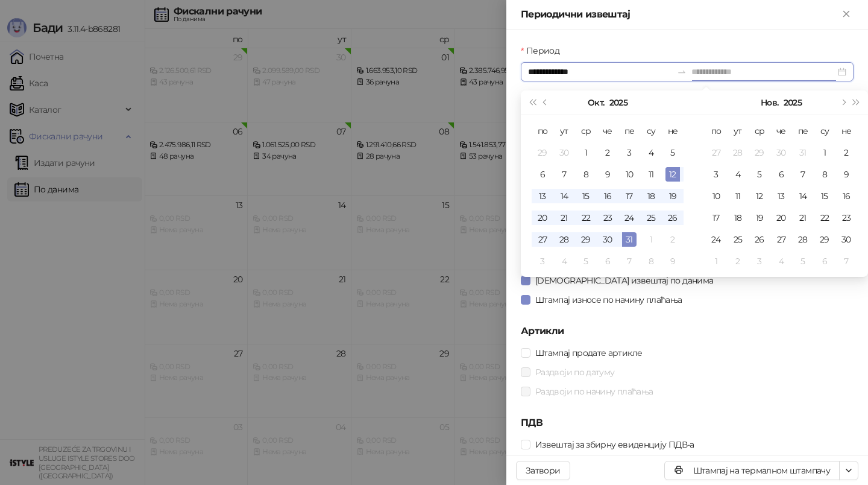 This screenshot has width=868, height=485. I want to click on td: 2025-10-16, so click(607, 196).